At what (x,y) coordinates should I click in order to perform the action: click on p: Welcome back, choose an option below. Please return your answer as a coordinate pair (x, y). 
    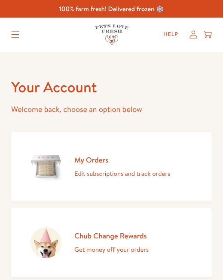
    Looking at the image, I should click on (111, 109).